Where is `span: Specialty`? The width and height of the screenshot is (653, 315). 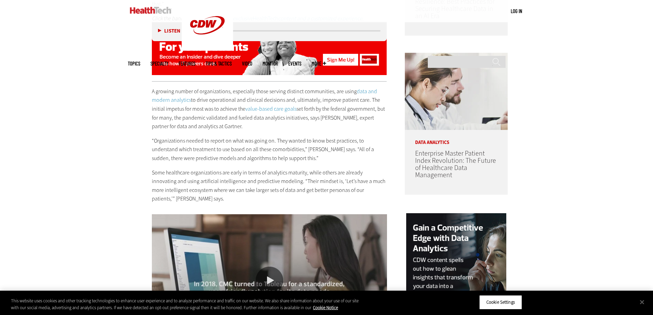 span: Specialty is located at coordinates (159, 63).